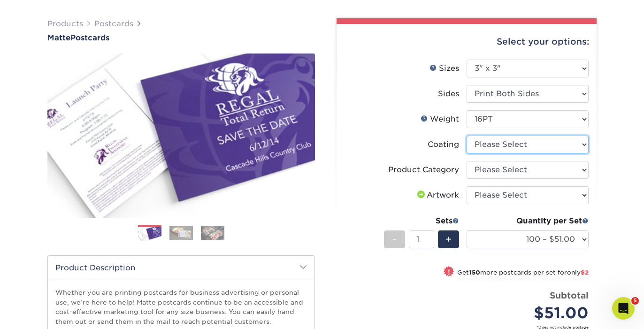 This screenshot has width=644, height=329. What do you see at coordinates (59, 38) in the screenshot?
I see `span: Matte` at bounding box center [59, 38].